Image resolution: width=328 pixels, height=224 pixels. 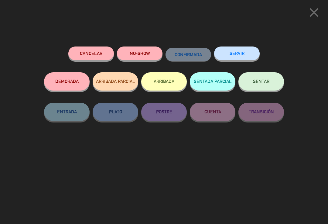 I want to click on span: SENTAR, so click(x=261, y=81).